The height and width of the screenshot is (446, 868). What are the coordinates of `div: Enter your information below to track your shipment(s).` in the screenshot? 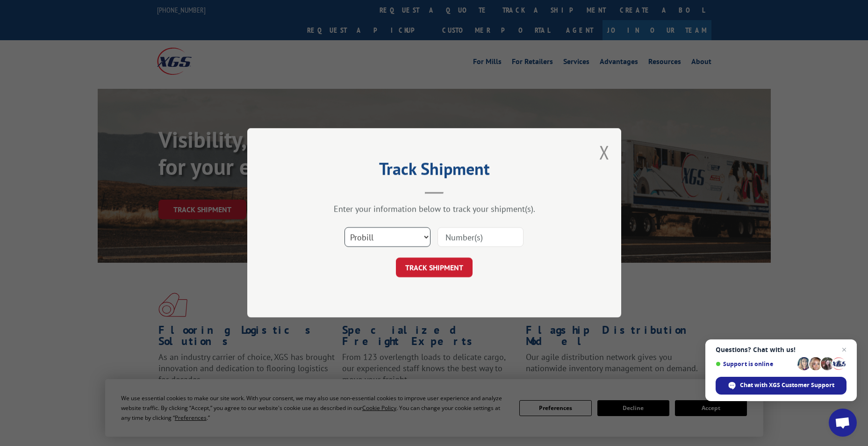 It's located at (434, 209).